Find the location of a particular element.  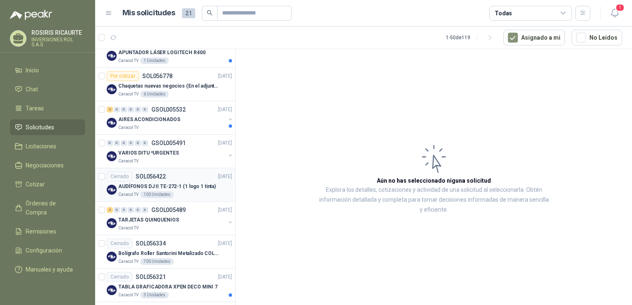

h1: Mis solicitudes is located at coordinates (149, 13).